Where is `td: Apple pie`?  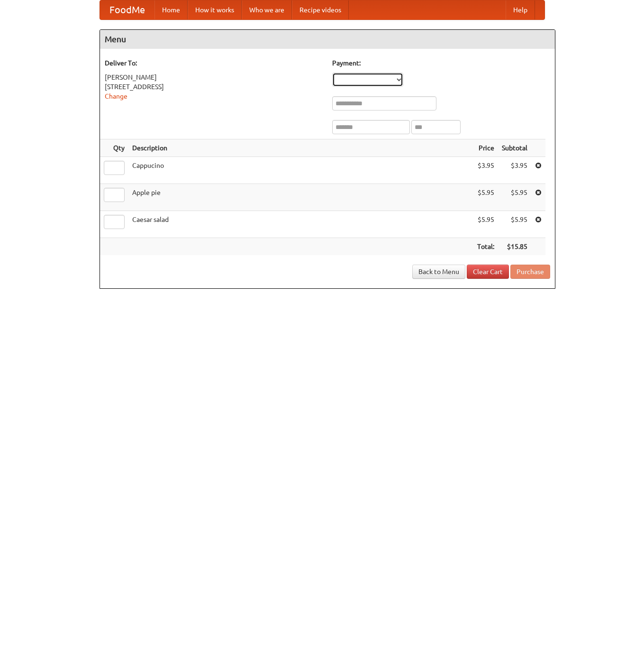
td: Apple pie is located at coordinates (301, 198).